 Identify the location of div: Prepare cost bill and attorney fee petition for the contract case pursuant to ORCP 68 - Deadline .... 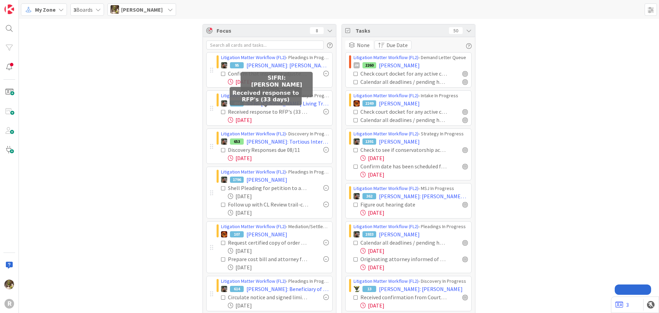
(268, 259).